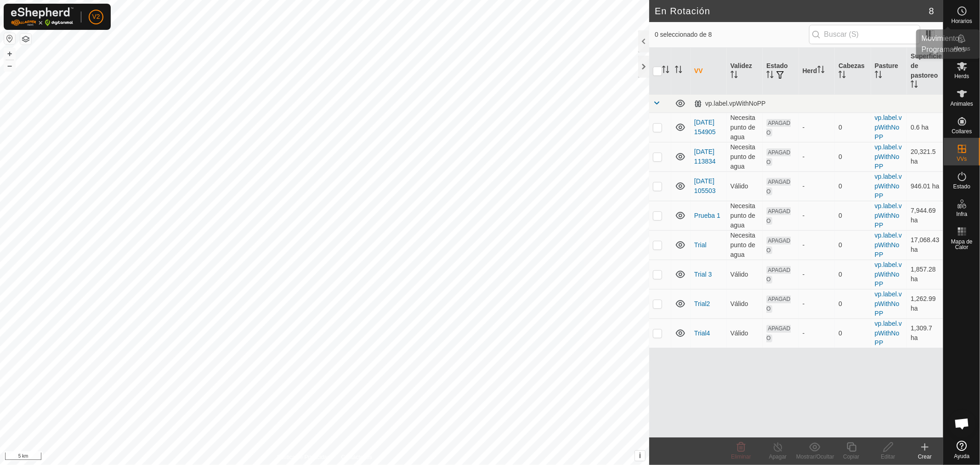 The width and height of the screenshot is (980, 465). I want to click on button: Restablecer Mapa, so click(9, 39).